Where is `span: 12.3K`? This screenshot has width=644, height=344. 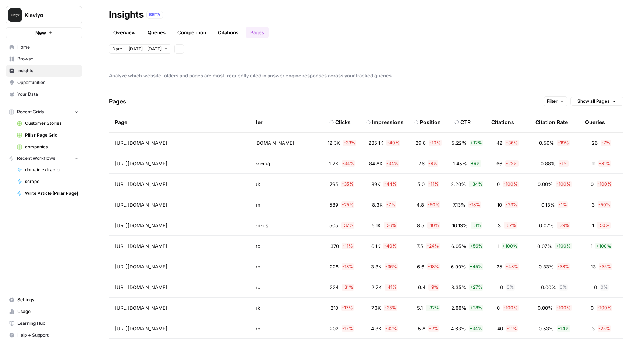 span: 12.3K is located at coordinates (334, 143).